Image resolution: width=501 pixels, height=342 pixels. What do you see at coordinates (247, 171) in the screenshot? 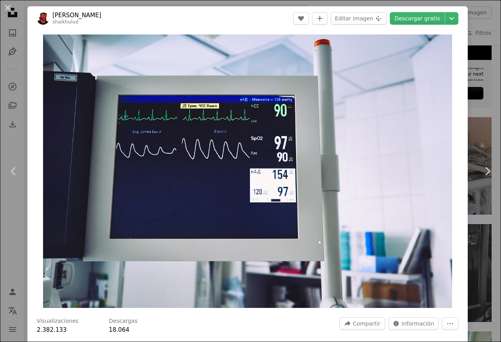
I see `button: Ampliar en esta imagen` at bounding box center [247, 171].